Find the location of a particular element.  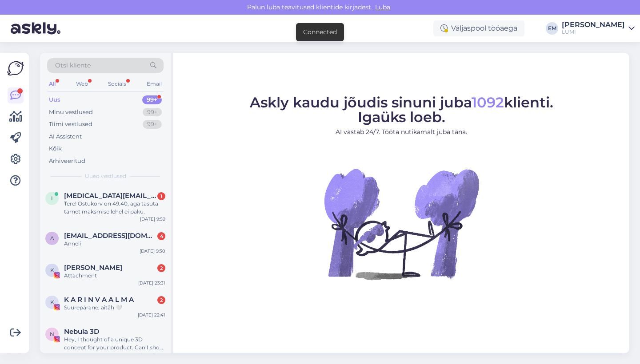

p: AI vastab 24/7. Tööta nutikamalt juba täna. is located at coordinates (401, 132).